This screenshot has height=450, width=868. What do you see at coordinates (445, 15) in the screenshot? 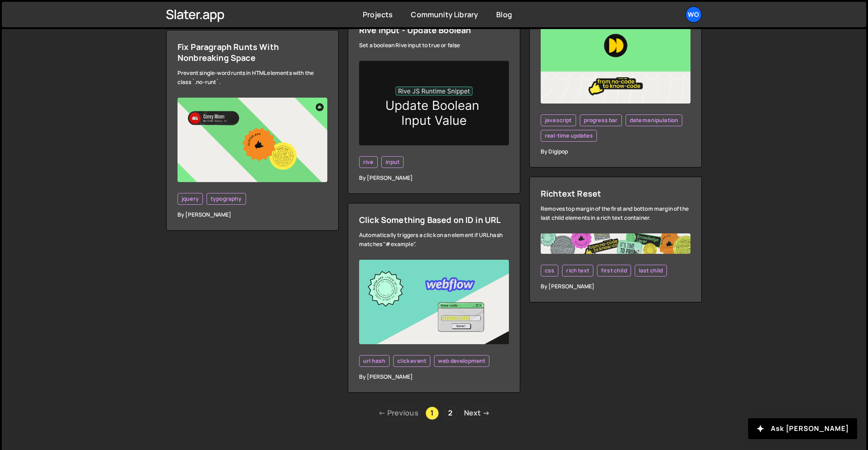
I see `a: Community Library` at bounding box center [445, 15].